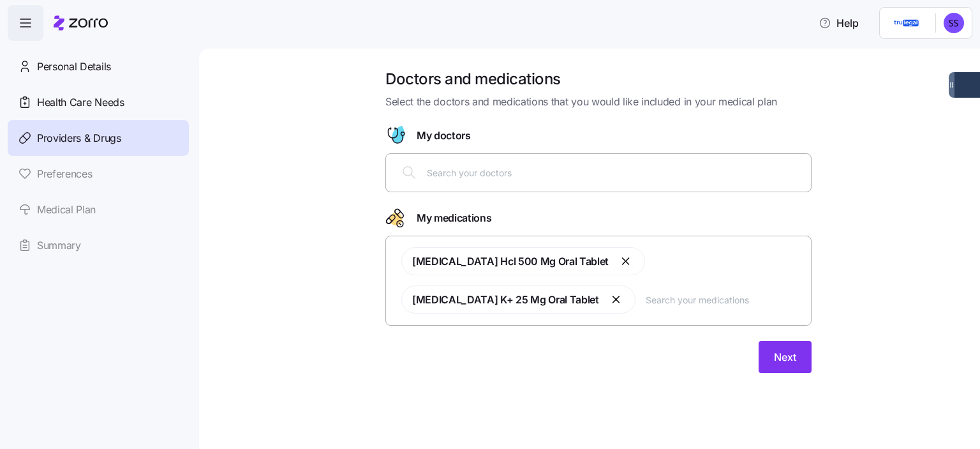 The width and height of the screenshot is (980, 449). Describe the element at coordinates (396, 218) in the screenshot. I see `svg: Drugs` at that location.